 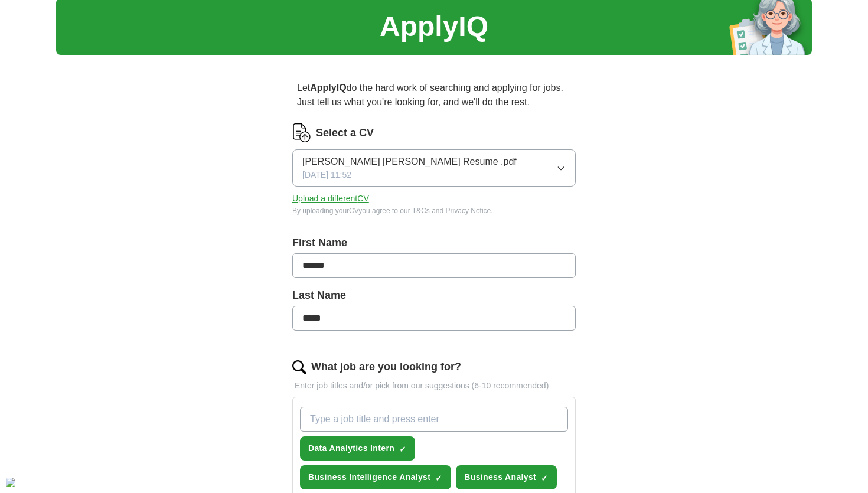 What do you see at coordinates (345, 133) in the screenshot?
I see `label: Select a CV` at bounding box center [345, 133].